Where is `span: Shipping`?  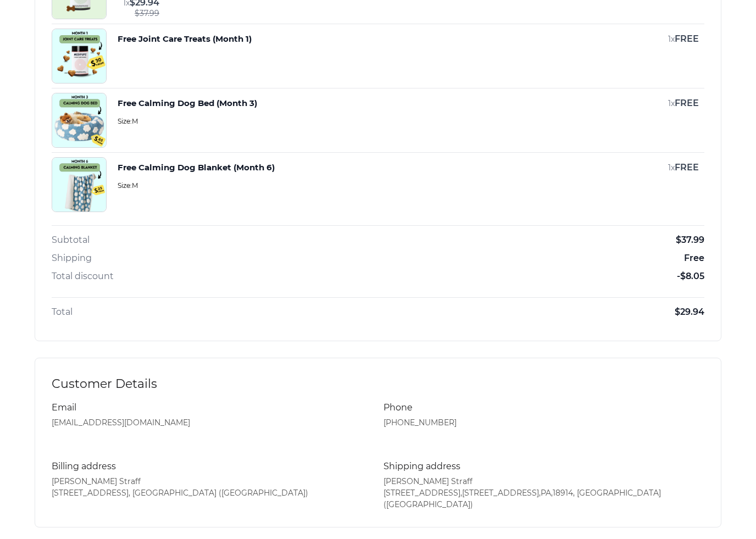
span: Shipping is located at coordinates (71, 258).